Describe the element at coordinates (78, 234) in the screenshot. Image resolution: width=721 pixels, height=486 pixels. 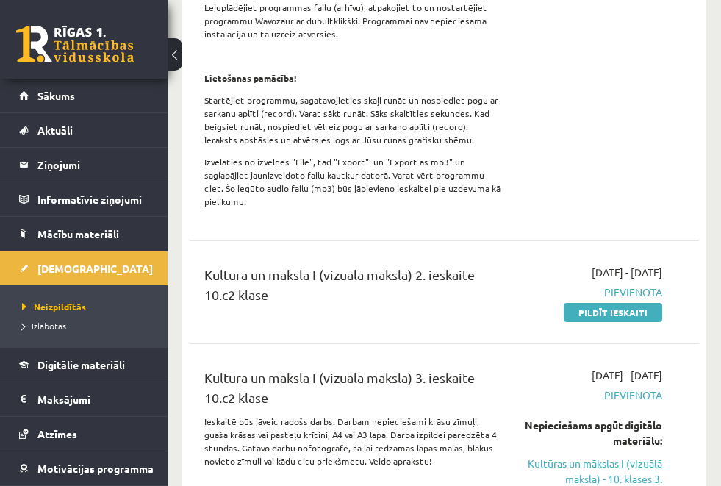
I see `span: Mācību materiāli` at that location.